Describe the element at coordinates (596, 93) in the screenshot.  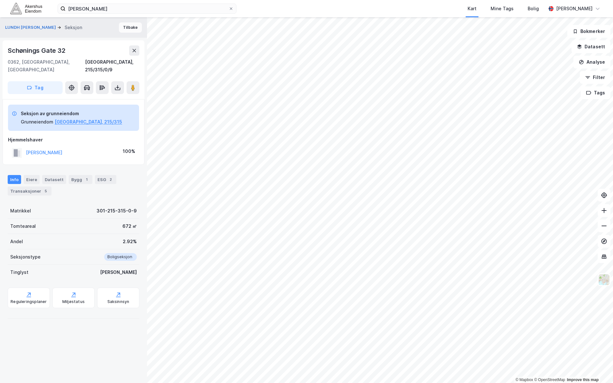
I see `button: Tags` at that location.